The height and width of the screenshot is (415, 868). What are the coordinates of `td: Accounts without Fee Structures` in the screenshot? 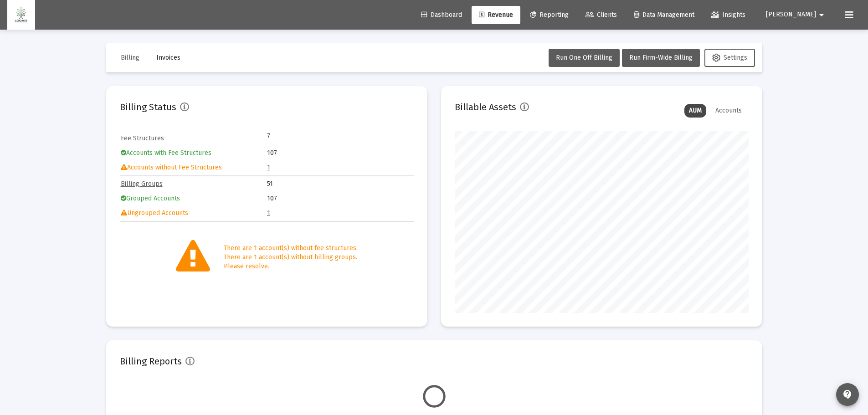 It's located at (194, 167).